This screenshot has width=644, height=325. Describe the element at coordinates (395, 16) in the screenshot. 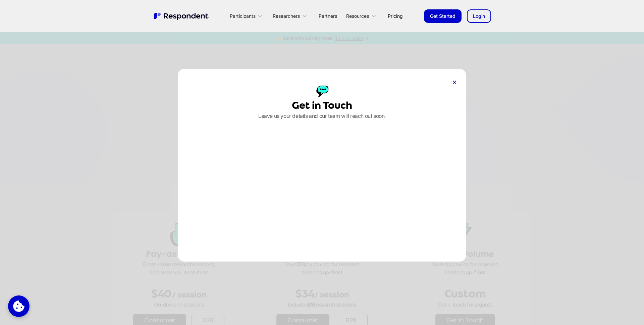

I see `a: Pricing` at that location.